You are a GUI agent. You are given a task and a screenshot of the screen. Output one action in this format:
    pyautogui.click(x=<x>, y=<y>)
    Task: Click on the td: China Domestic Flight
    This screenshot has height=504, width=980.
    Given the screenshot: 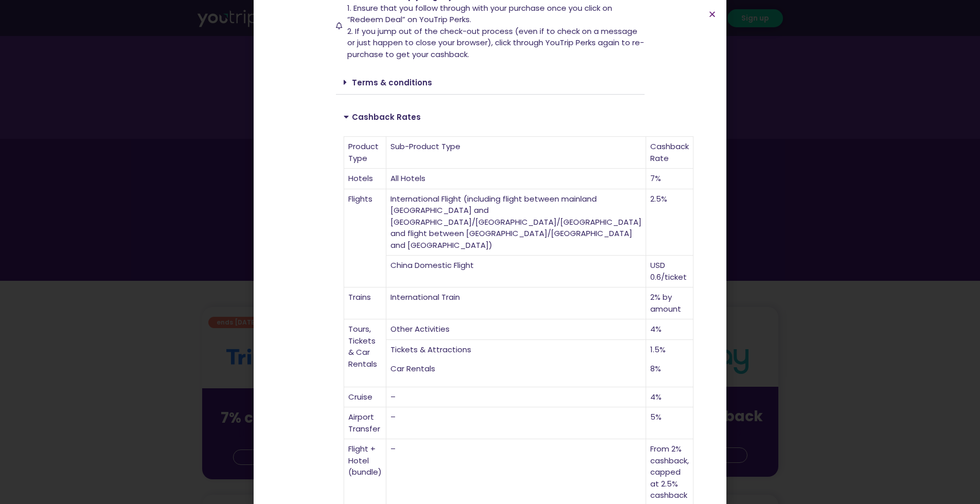 What is the action you would take?
    pyautogui.click(x=516, y=272)
    